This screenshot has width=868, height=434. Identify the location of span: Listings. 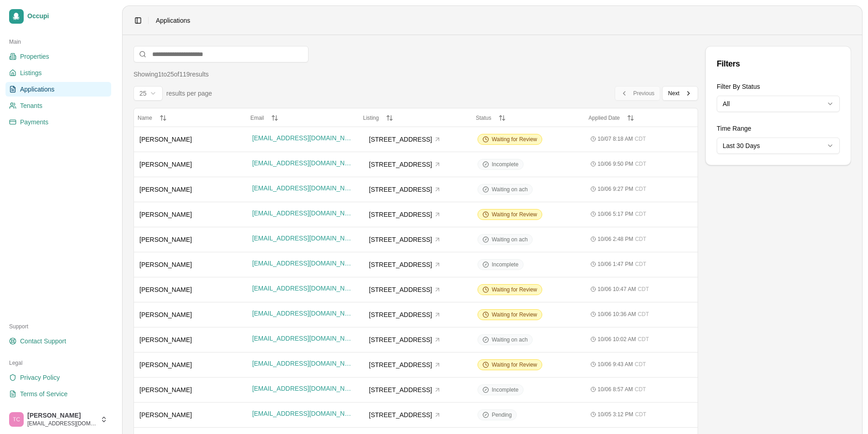
(31, 73).